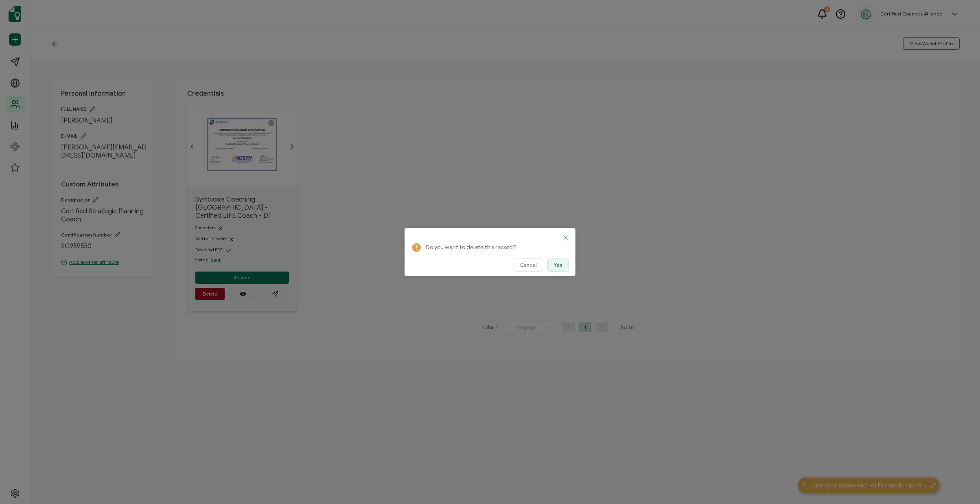  What do you see at coordinates (960, 484) in the screenshot?
I see `div: Chat Widget` at bounding box center [960, 484].